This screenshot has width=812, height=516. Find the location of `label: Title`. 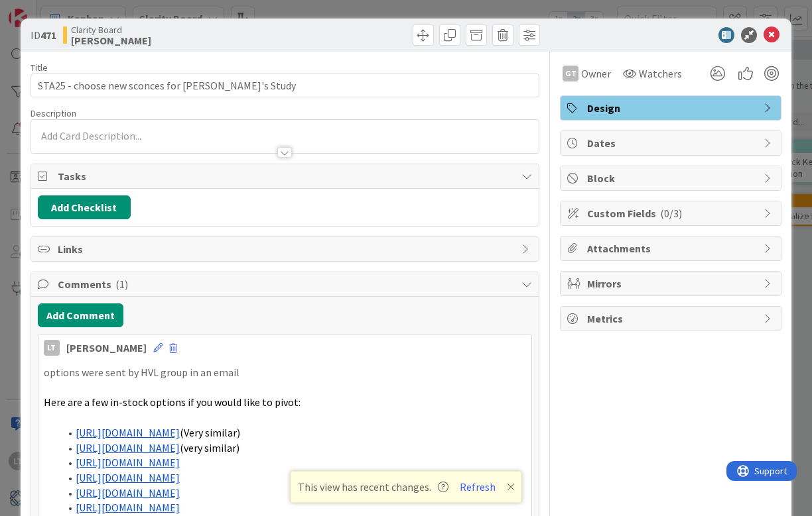

label: Title is located at coordinates (39, 68).